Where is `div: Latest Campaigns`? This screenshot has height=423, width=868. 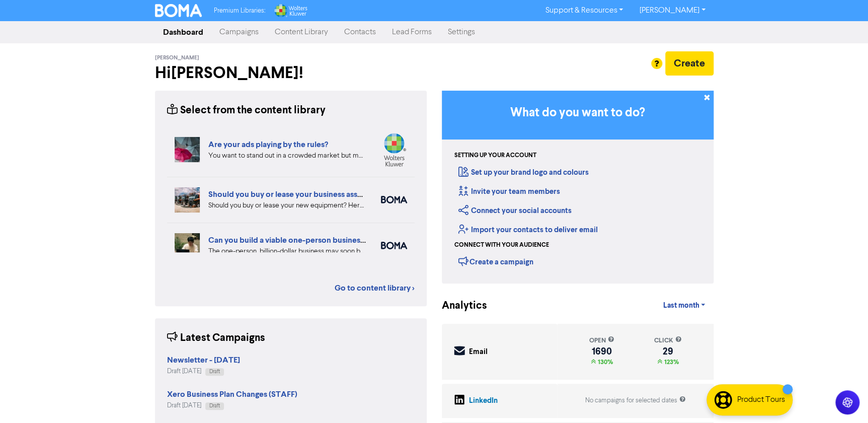 div: Latest Campaigns is located at coordinates (216, 338).